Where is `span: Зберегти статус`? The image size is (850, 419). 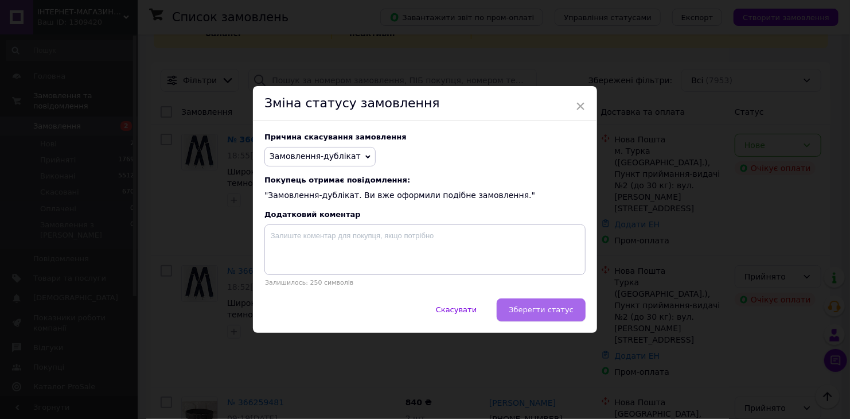 span: Зберегти статус is located at coordinates (541, 309).